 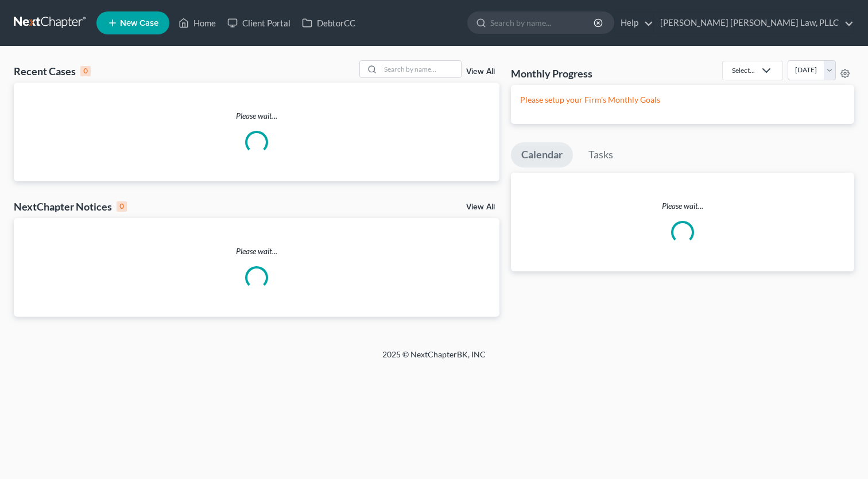 I want to click on h3: Monthly Progress, so click(x=552, y=74).